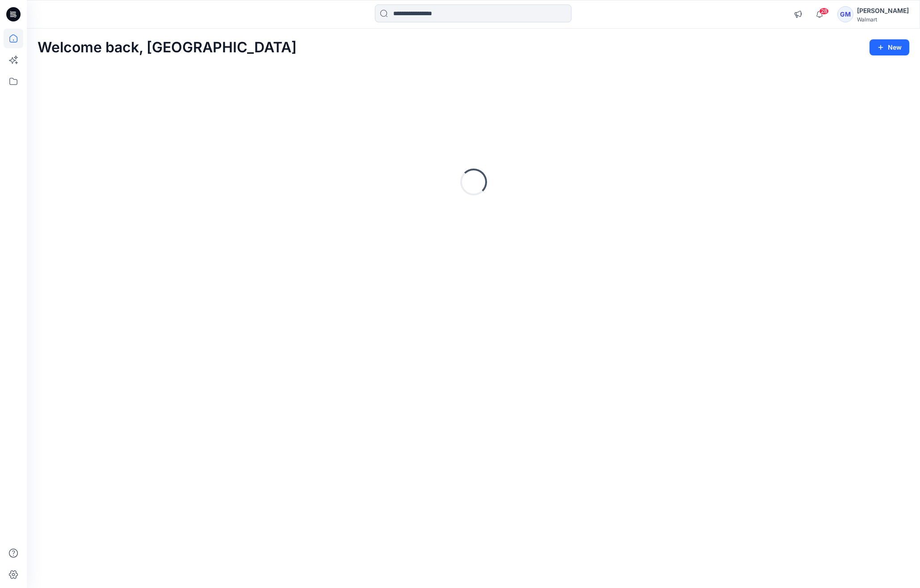 The width and height of the screenshot is (920, 588). I want to click on span: 28, so click(824, 11).